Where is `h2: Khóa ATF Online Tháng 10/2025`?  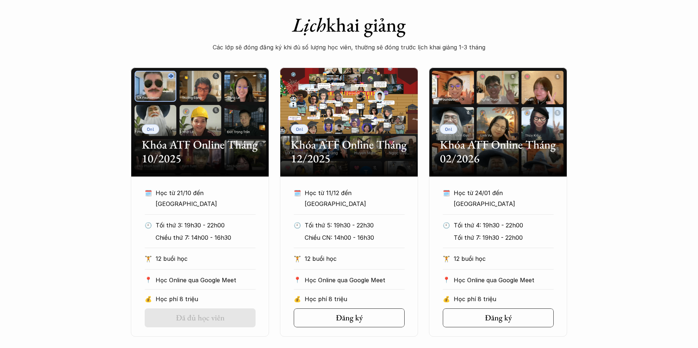
h2: Khóa ATF Online Tháng 10/2025 is located at coordinates (200, 152).